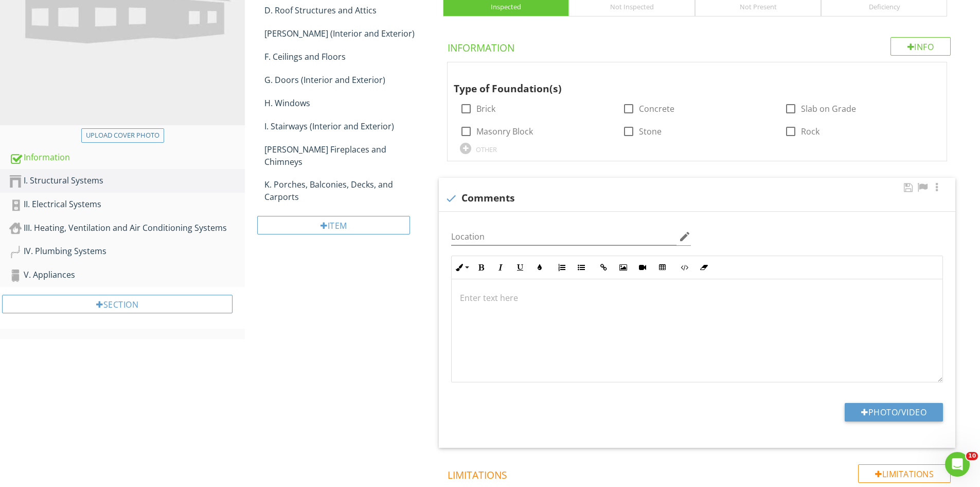  What do you see at coordinates (343, 11) in the screenshot?
I see `div: D. Roof Structures and Attics` at bounding box center [343, 11].